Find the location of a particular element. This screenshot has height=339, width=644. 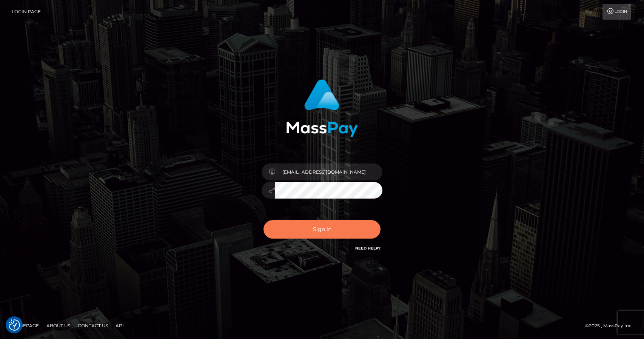

a: About Us is located at coordinates (58, 325).